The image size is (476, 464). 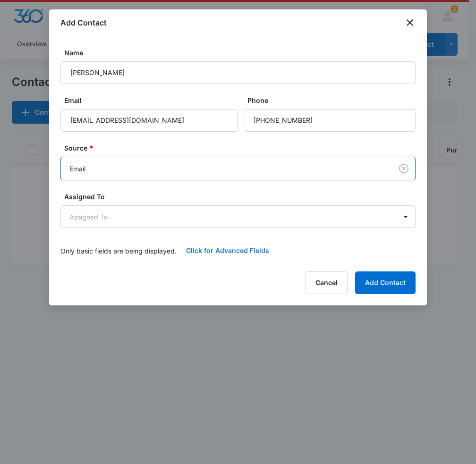 What do you see at coordinates (327, 282) in the screenshot?
I see `button: Cancel` at bounding box center [327, 282].